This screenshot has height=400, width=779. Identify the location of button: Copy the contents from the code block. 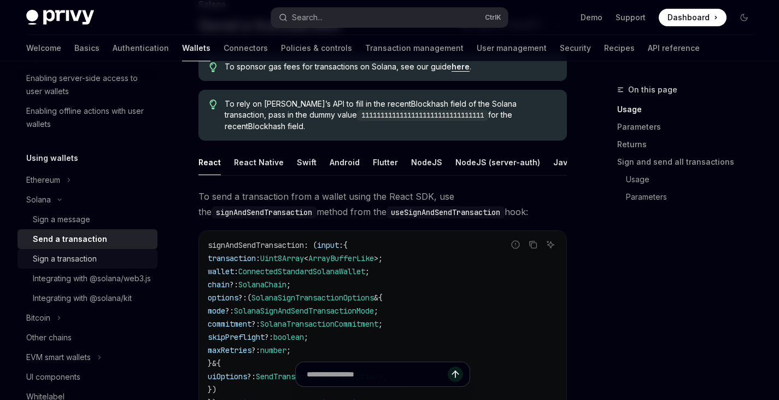
(533, 244).